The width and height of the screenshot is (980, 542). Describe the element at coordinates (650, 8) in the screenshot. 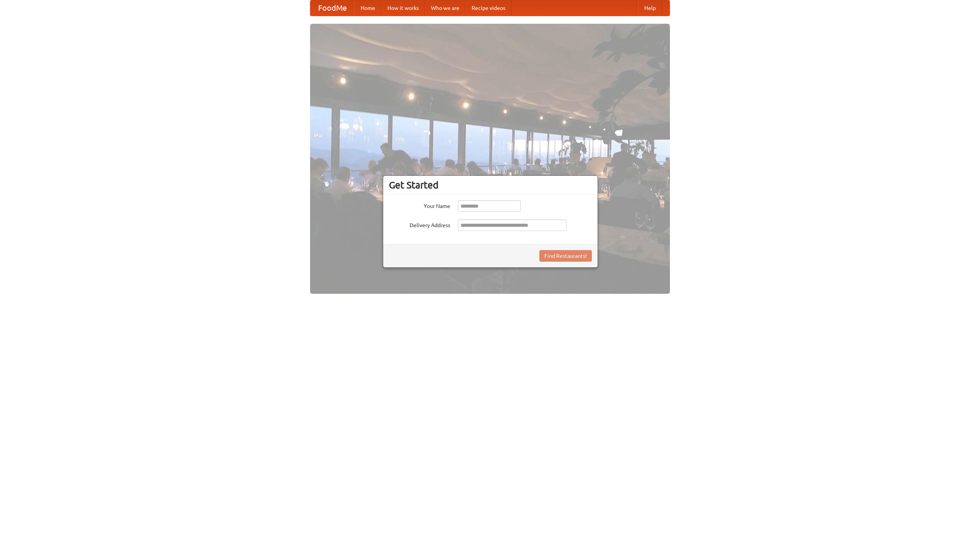

I see `a: Help` at that location.